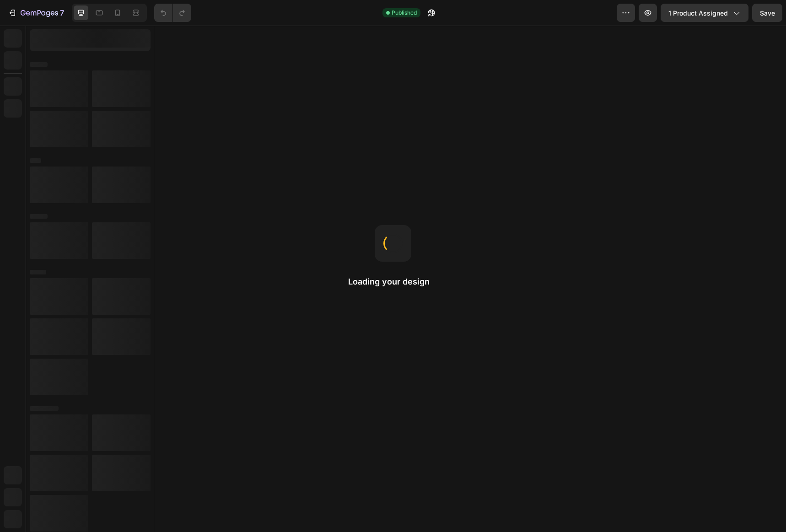  What do you see at coordinates (767, 13) in the screenshot?
I see `button: Save` at bounding box center [767, 13].